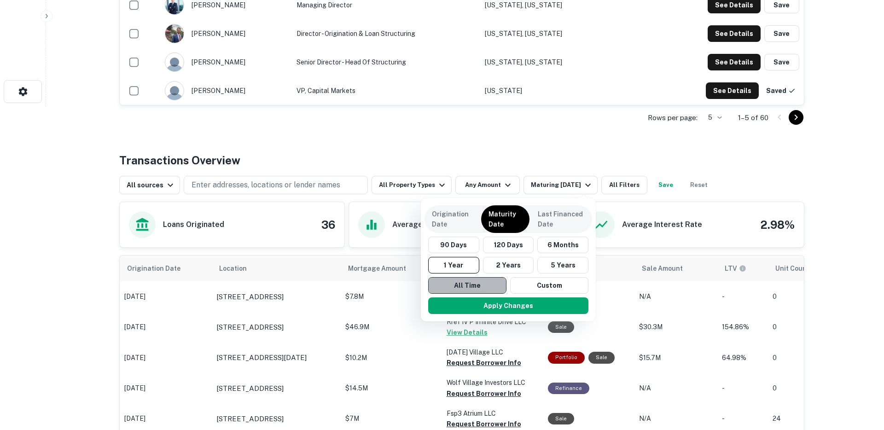  Describe the element at coordinates (550, 286) in the screenshot. I see `button: Custom` at that location.